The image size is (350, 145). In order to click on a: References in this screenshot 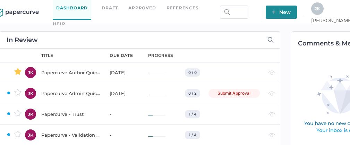, I will do `click(182, 8)`.